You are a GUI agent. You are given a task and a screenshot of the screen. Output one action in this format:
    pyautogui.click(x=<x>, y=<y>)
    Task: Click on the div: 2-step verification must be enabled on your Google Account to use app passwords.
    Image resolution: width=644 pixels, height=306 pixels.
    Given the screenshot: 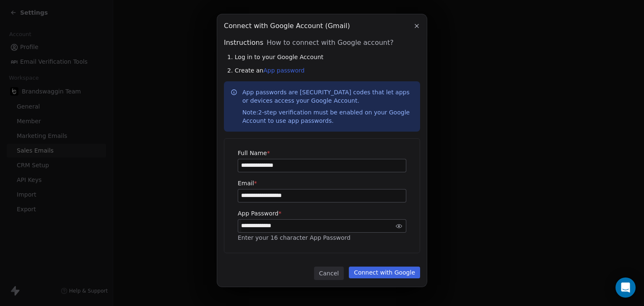 What is the action you would take?
    pyautogui.click(x=328, y=117)
    